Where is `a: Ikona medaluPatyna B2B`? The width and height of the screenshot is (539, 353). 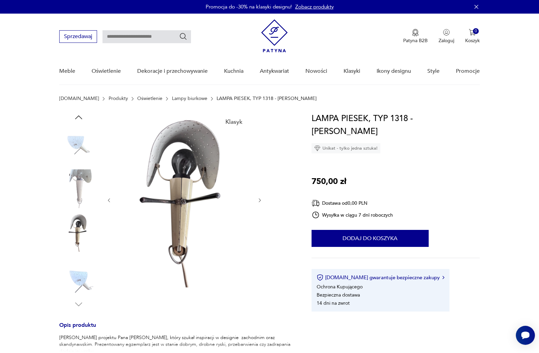
a: Ikona medaluPatyna B2B is located at coordinates (415, 36).